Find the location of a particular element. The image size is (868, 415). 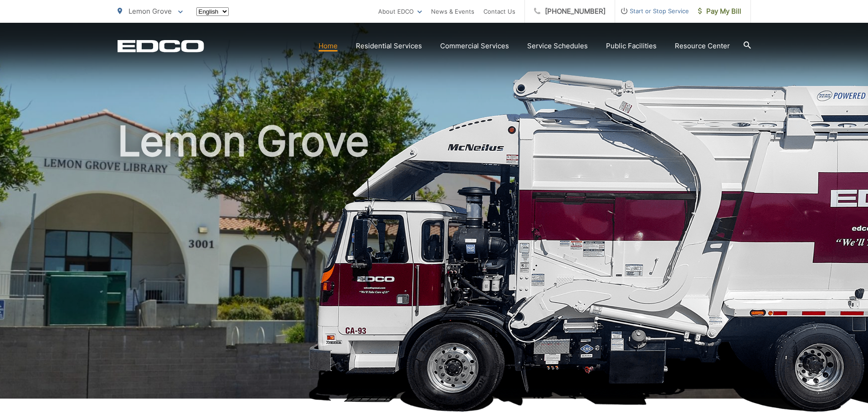

a: Home is located at coordinates (328, 46).